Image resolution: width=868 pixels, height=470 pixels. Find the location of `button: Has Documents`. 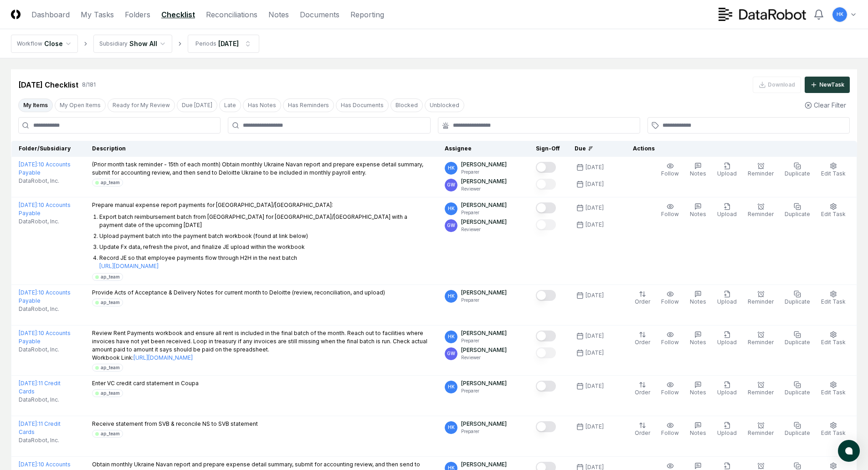

button: Has Documents is located at coordinates (362, 105).